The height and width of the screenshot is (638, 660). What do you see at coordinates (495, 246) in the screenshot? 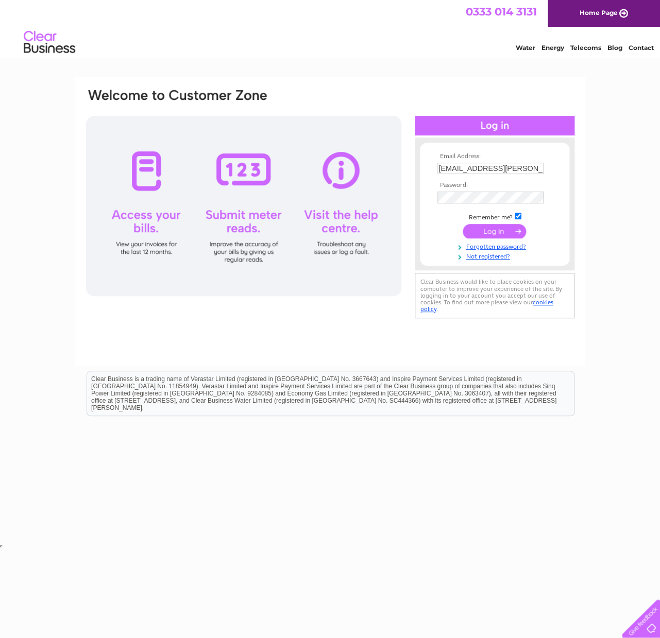
I see `a: Forgotten password?` at bounding box center [495, 246].